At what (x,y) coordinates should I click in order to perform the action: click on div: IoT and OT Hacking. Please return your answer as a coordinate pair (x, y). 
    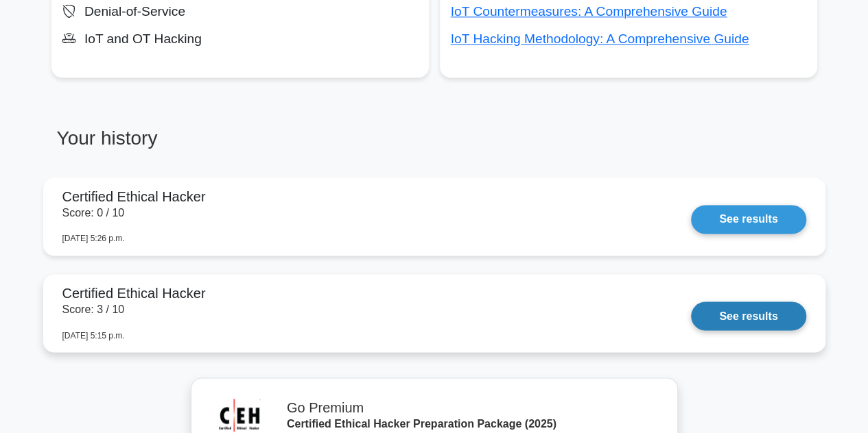
    Looking at the image, I should click on (240, 39).